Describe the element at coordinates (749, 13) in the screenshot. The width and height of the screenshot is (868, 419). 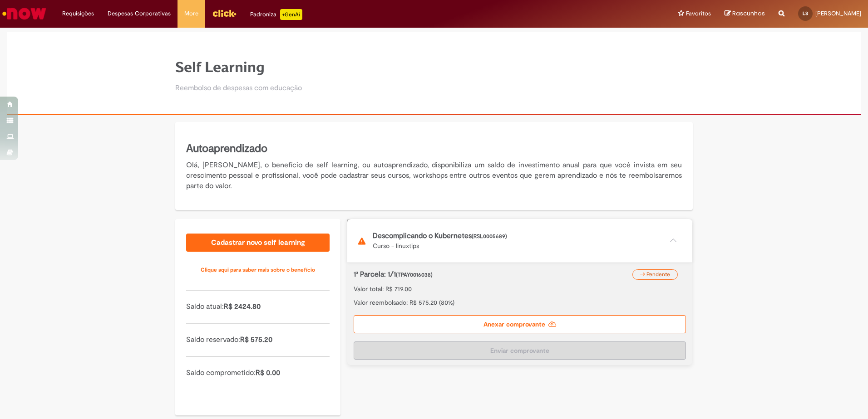
I see `span: Rascunhos` at that location.